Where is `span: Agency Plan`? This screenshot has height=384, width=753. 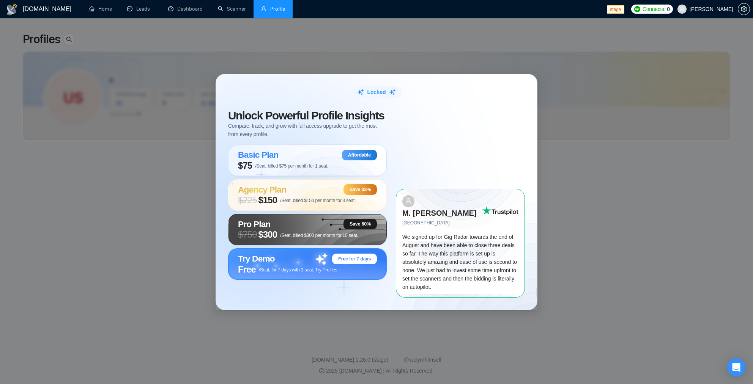 span: Agency Plan is located at coordinates (262, 190).